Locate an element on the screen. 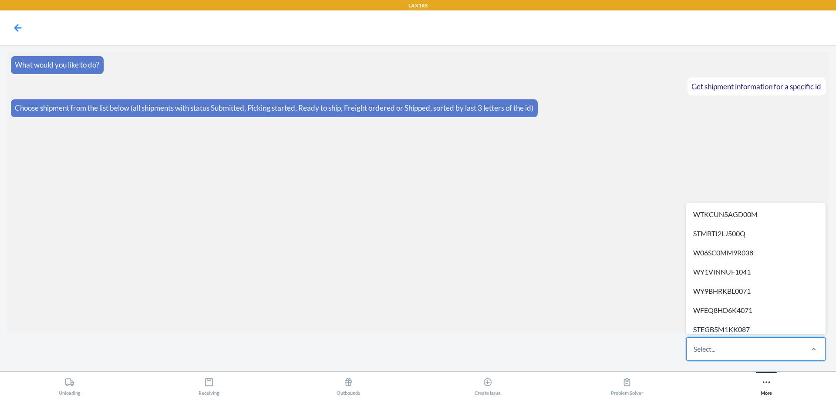  button: Receiving is located at coordinates (209, 383).